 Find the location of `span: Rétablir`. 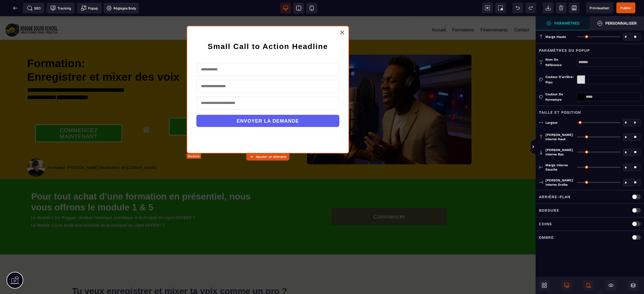

span: Rétablir is located at coordinates (531, 8).